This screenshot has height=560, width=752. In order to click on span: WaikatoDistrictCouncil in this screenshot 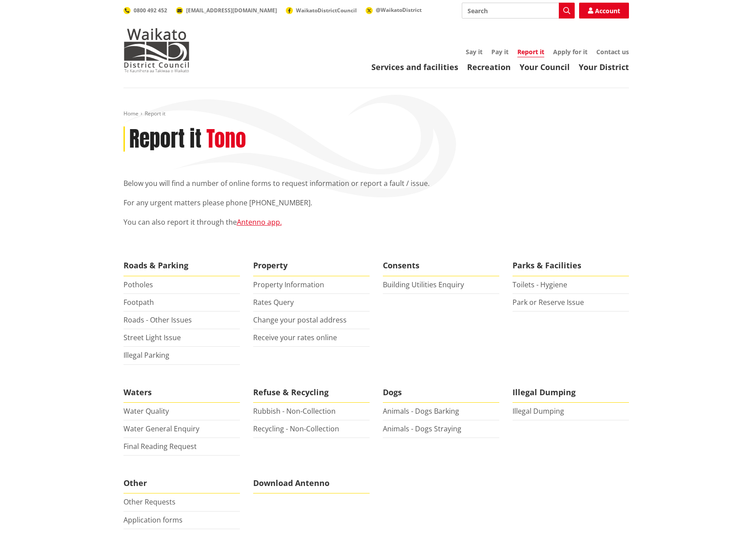, I will do `click(327, 10)`.